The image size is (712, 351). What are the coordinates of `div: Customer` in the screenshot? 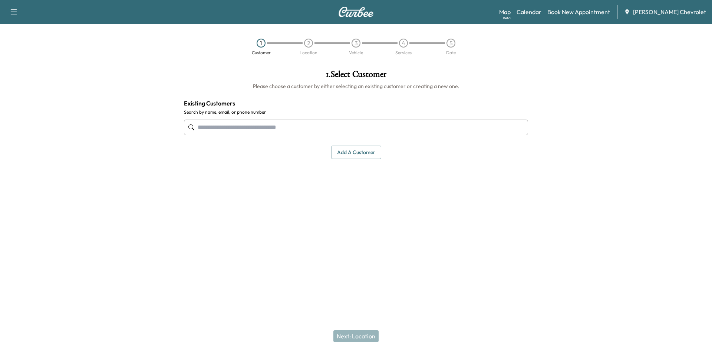 It's located at (261, 53).